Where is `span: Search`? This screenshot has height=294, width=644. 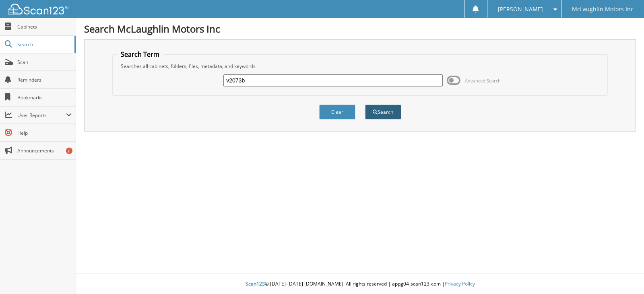
span: Search is located at coordinates (44, 44).